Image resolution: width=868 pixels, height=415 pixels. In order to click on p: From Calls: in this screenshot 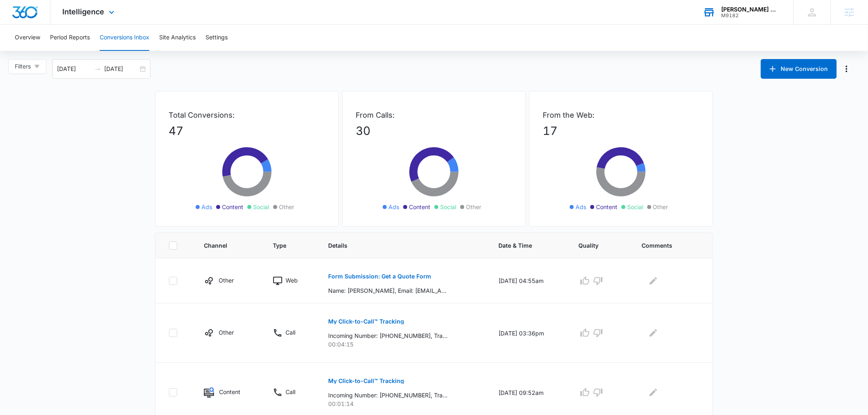, I will do `click(434, 115)`.